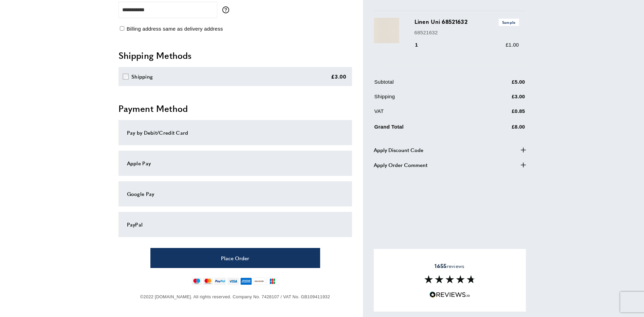  What do you see at coordinates (233, 281) in the screenshot?
I see `img: visa` at bounding box center [233, 281].